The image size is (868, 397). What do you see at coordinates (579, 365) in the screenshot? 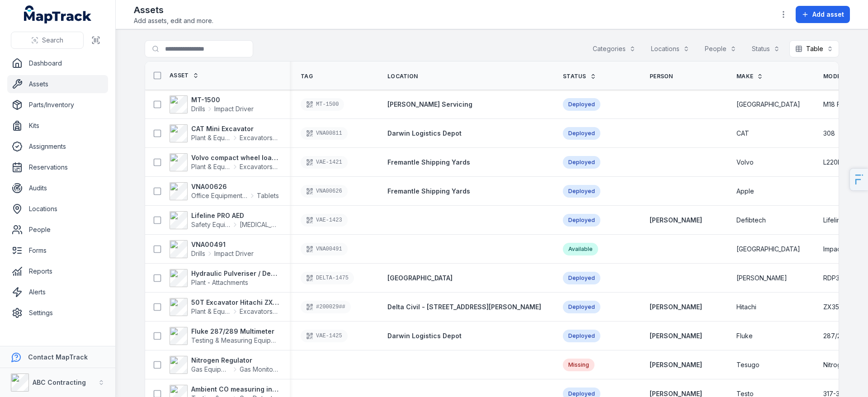
I see `div: Missing` at bounding box center [579, 365].